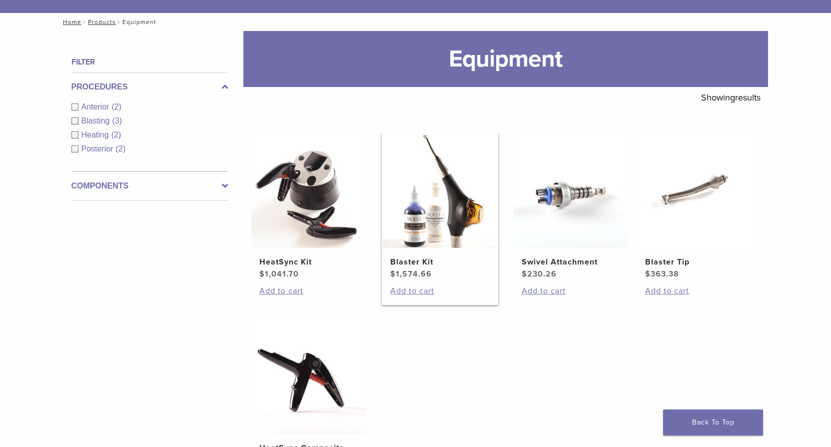 Image resolution: width=831 pixels, height=447 pixels. I want to click on img: HeatSync Composite Gun, so click(309, 376).